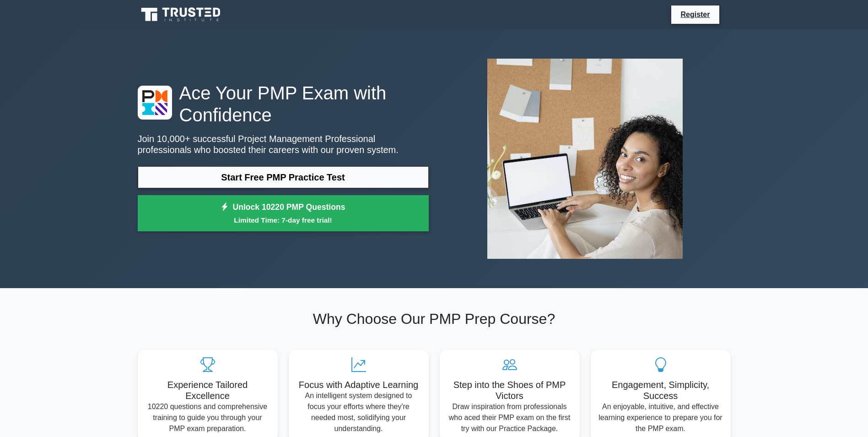 Image resolution: width=868 pixels, height=437 pixels. Describe the element at coordinates (359, 412) in the screenshot. I see `p: An intelligent system designed to focus your efforts where they're needed most, solidifying your ...` at that location.